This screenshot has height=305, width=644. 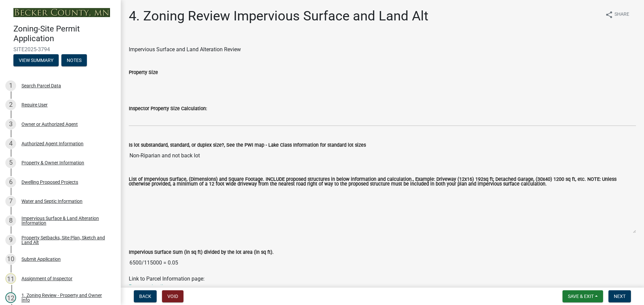 What do you see at coordinates (10, 86) in the screenshot?
I see `div: 1` at bounding box center [10, 86].